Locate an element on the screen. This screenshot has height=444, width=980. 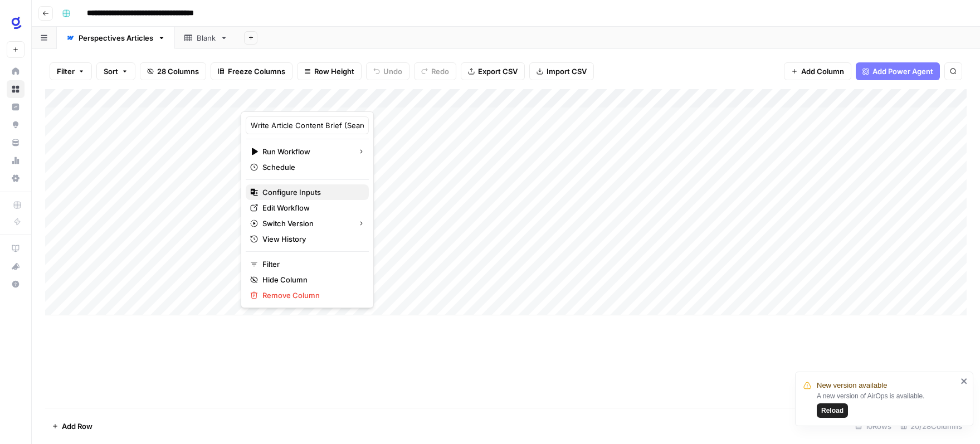
button: Add Row is located at coordinates (72, 426).